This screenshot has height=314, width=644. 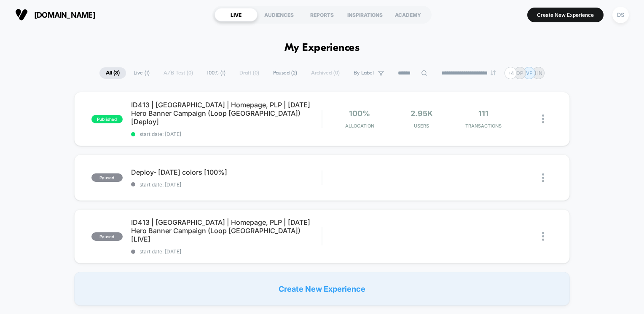 I want to click on div: Create New Experience, so click(x=322, y=289).